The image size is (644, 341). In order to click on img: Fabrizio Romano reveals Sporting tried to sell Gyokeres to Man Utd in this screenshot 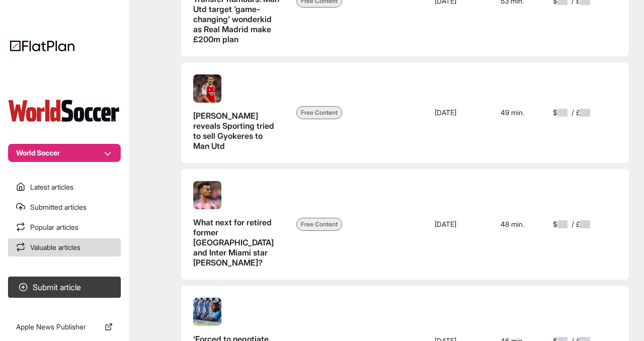, I will do `click(207, 89)`.